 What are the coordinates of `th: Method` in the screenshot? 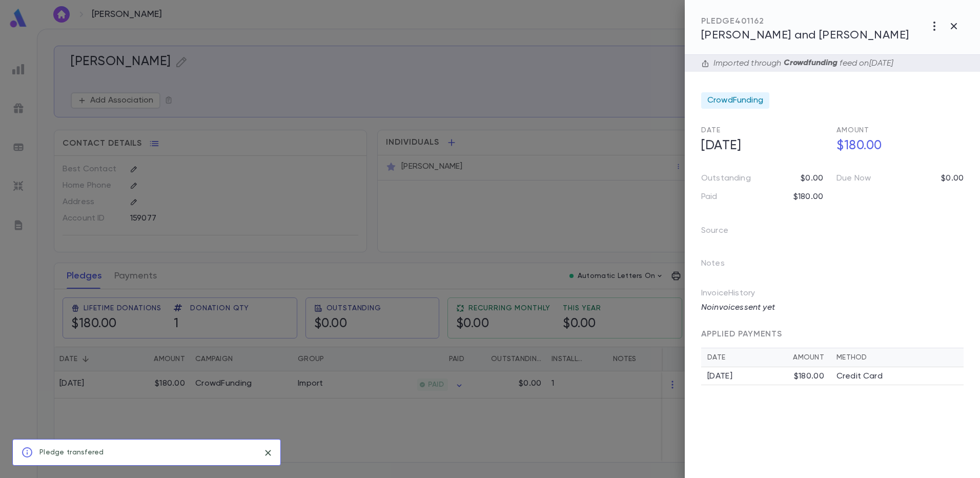 It's located at (897, 358).